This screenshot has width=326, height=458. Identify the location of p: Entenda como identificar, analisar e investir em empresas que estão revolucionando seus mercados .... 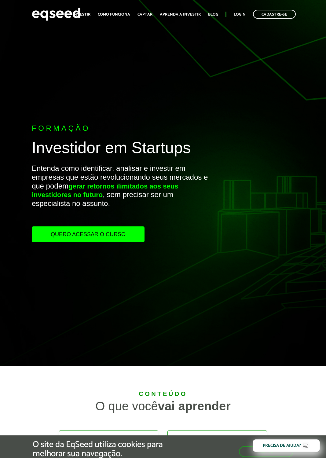
(122, 195).